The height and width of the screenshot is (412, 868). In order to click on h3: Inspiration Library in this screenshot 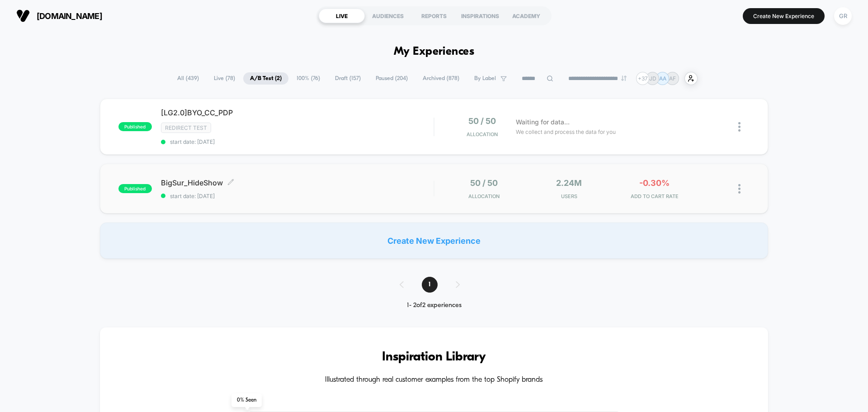, I will do `click(434, 358)`.